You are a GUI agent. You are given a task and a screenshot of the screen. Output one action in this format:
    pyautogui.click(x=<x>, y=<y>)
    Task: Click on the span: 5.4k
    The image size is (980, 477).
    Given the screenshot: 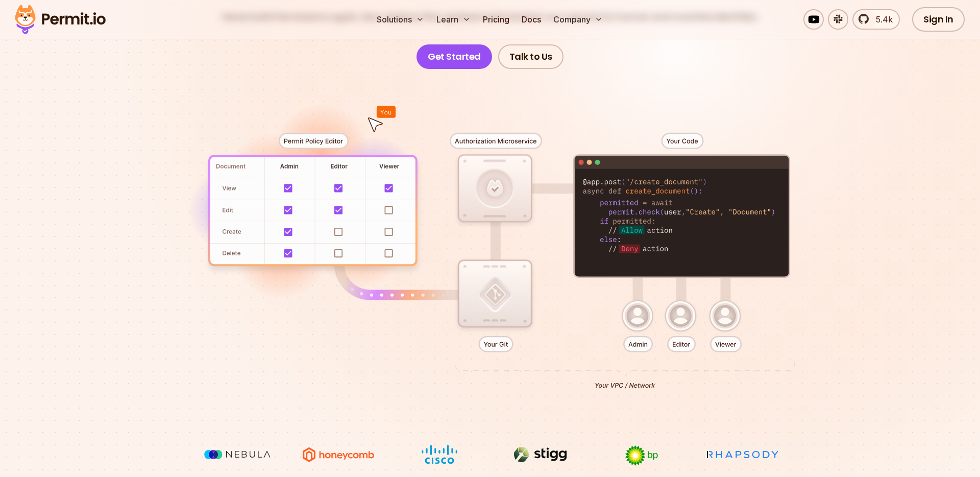 What is the action you would take?
    pyautogui.click(x=881, y=20)
    